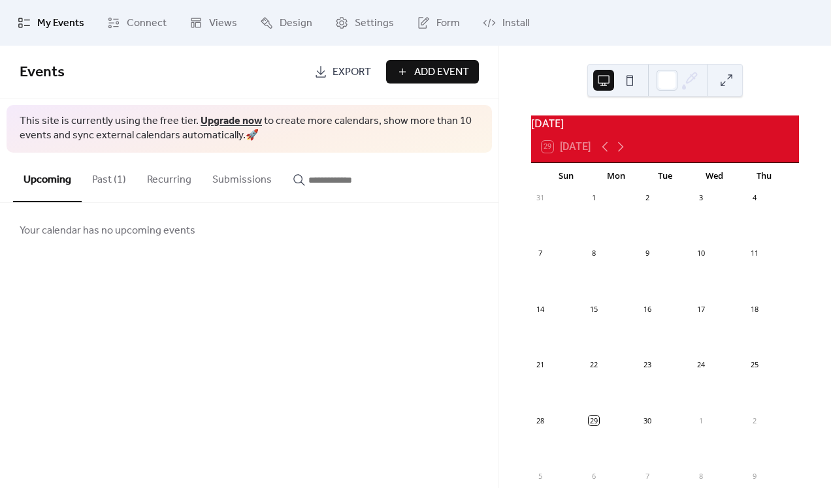 This screenshot has height=488, width=831. Describe the element at coordinates (515, 24) in the screenshot. I see `span: Install` at that location.